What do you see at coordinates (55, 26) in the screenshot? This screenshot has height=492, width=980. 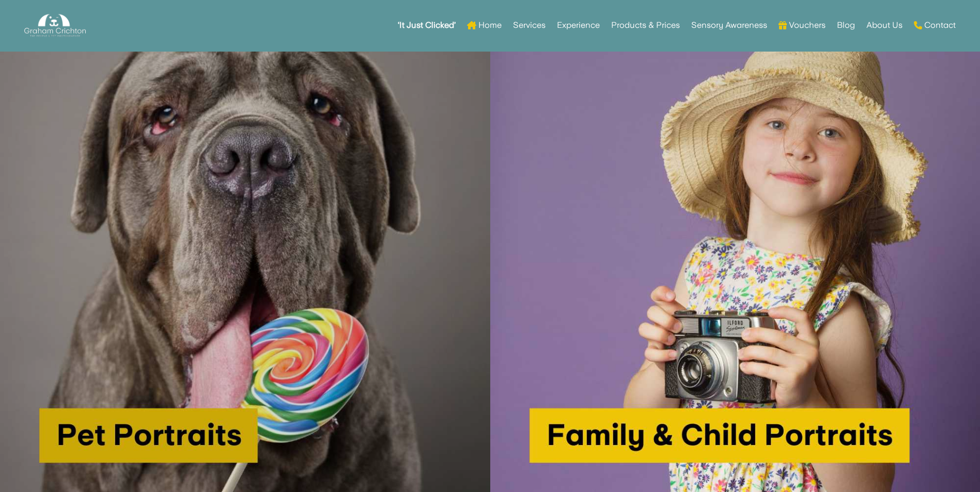 I see `img: Graham Crichton Photography Logo - Graham Crichton - Belfast Family & Pet Photography Studio` at bounding box center [55, 26].